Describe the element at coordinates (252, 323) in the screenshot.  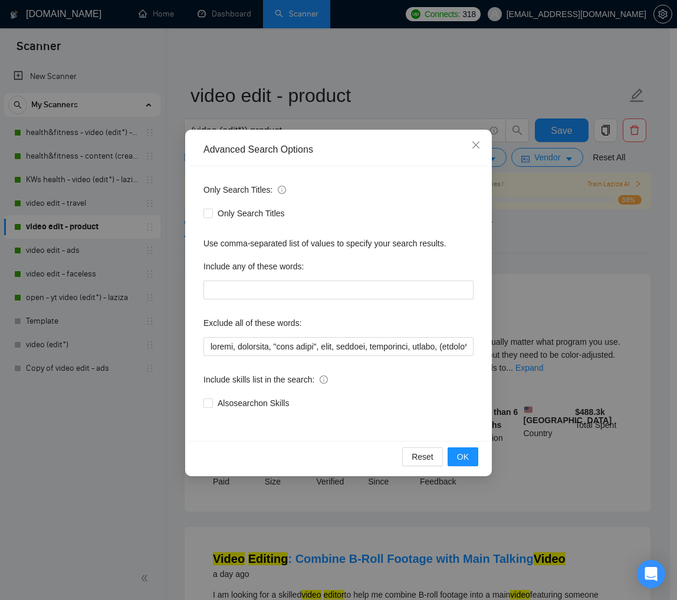
I see `label: Exclude all of these words:` at that location.